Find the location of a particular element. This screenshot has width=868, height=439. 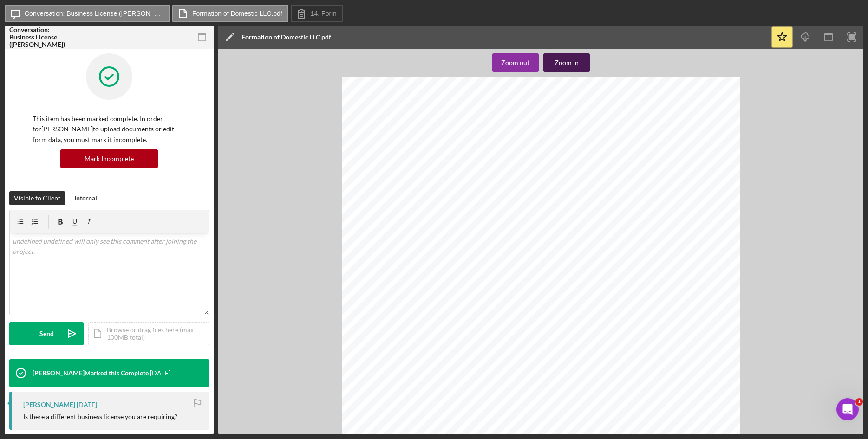

span: OFFICE OF SECRETARY OF STATE is located at coordinates (533, 169).